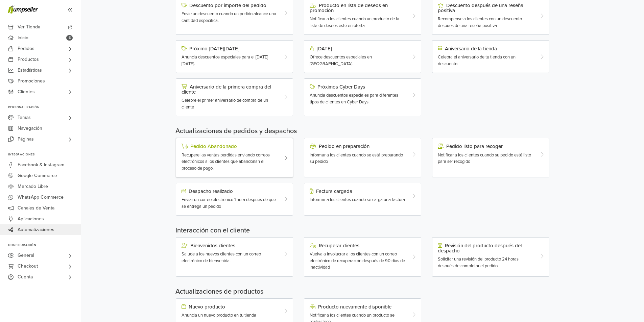 The width and height of the screenshot is (644, 322). I want to click on span: Solicitar una revisión del producto 24 horas después de completar el pedido, so click(478, 263).